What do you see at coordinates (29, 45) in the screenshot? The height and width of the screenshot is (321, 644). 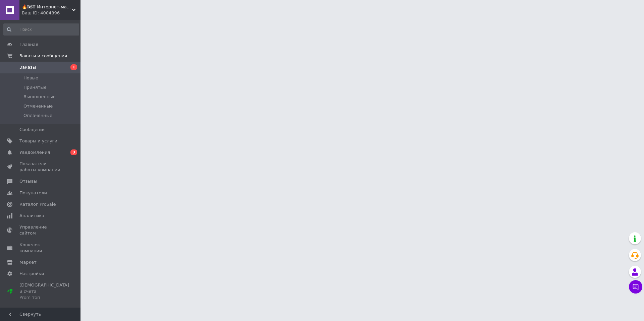 I see `span: Главная` at bounding box center [29, 45].